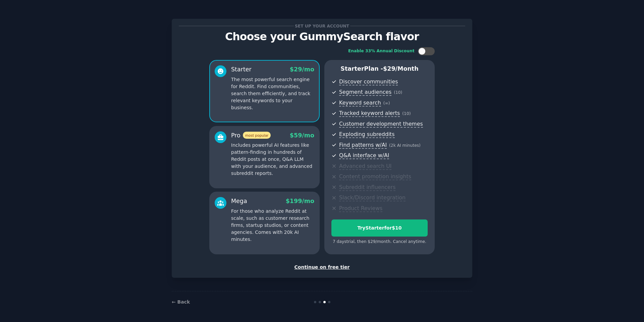  I want to click on span: Exploding subreddits, so click(367, 134).